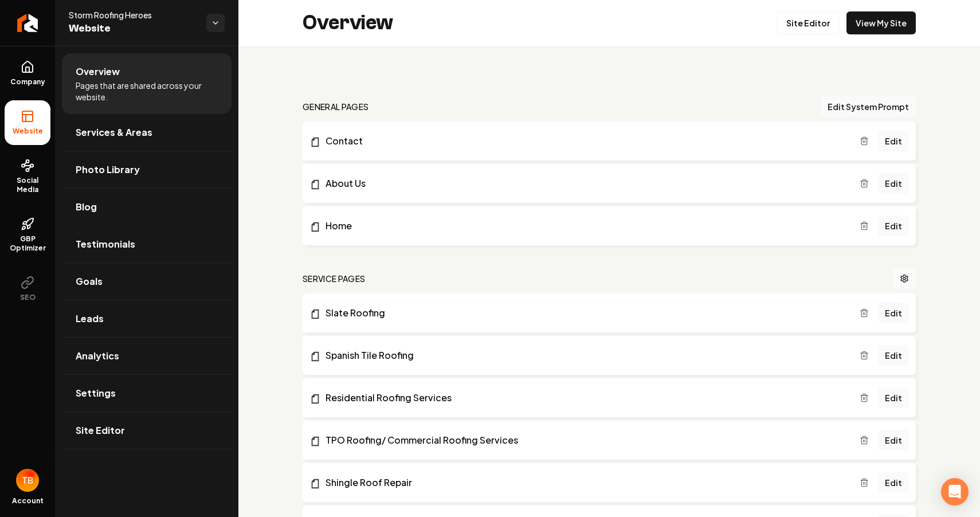 This screenshot has width=980, height=517. I want to click on a: Spanish Tile Roofing, so click(584, 355).